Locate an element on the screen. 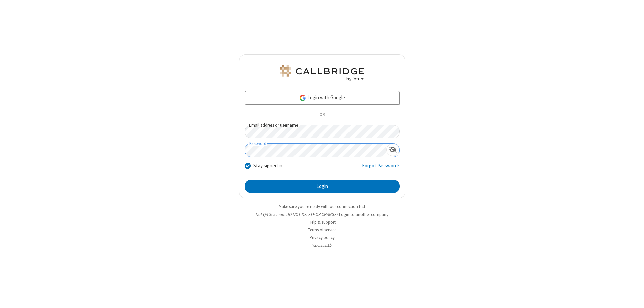 The width and height of the screenshot is (644, 308). li: Not QA Selenium DO NOT DELETE OR CHANGE? is located at coordinates (322, 214).